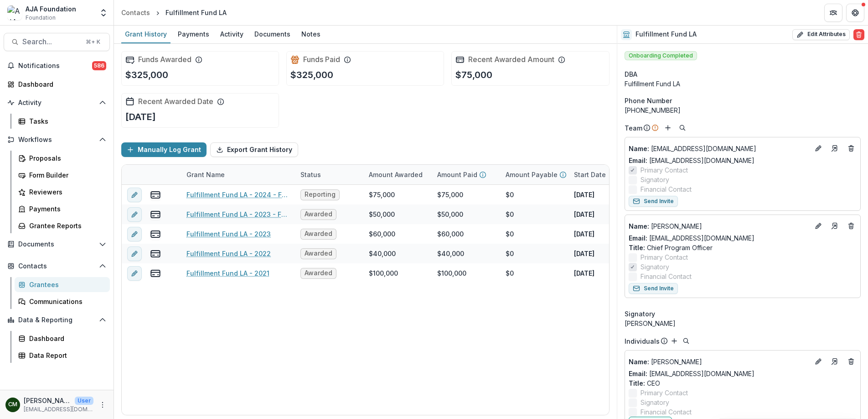  I want to click on span: Workflows, so click(57, 140).